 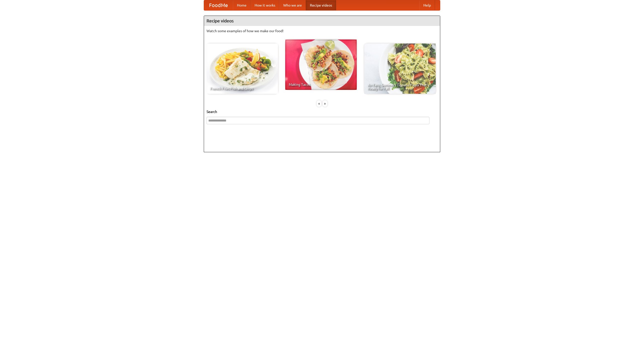 I want to click on a: An Easy, Summery Tomato Pasta That's Ready for Fall, so click(x=400, y=69).